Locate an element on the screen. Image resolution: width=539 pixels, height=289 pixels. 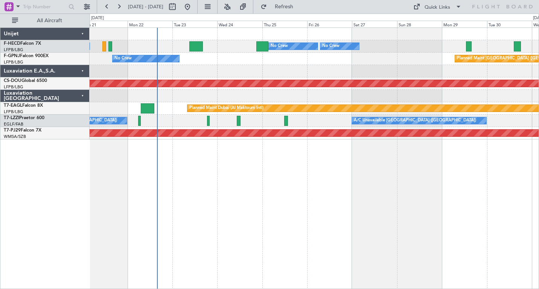
button: All Aircraft is located at coordinates (45, 21).